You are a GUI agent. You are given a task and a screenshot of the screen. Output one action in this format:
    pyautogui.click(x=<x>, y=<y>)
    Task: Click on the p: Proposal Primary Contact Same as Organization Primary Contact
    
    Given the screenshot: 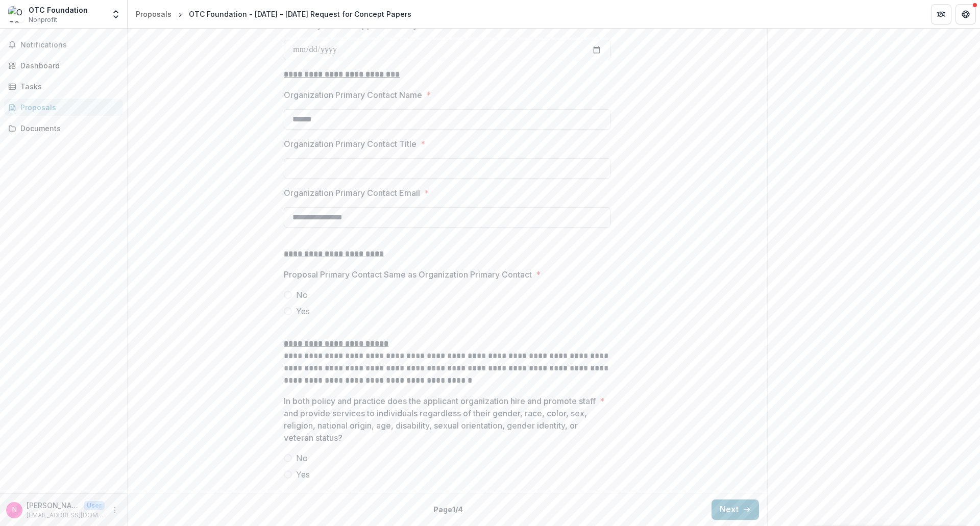 What is the action you would take?
    pyautogui.click(x=408, y=275)
    